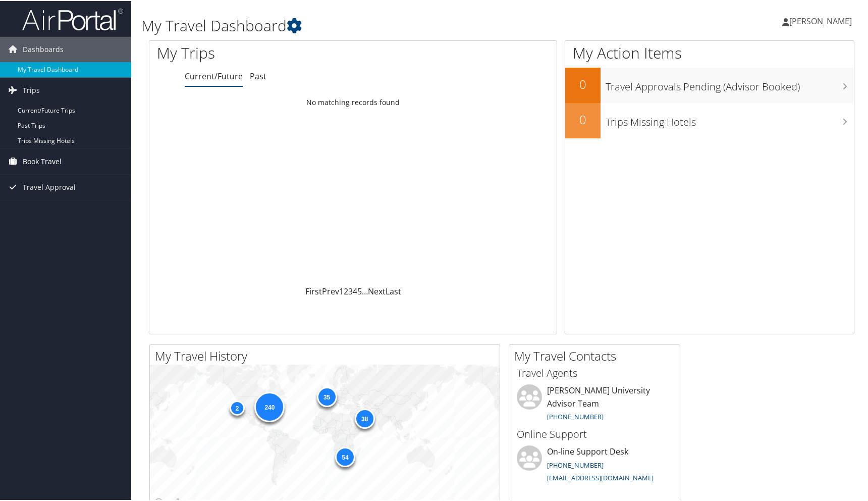 The height and width of the screenshot is (501, 868). I want to click on span: Dashboards, so click(43, 48).